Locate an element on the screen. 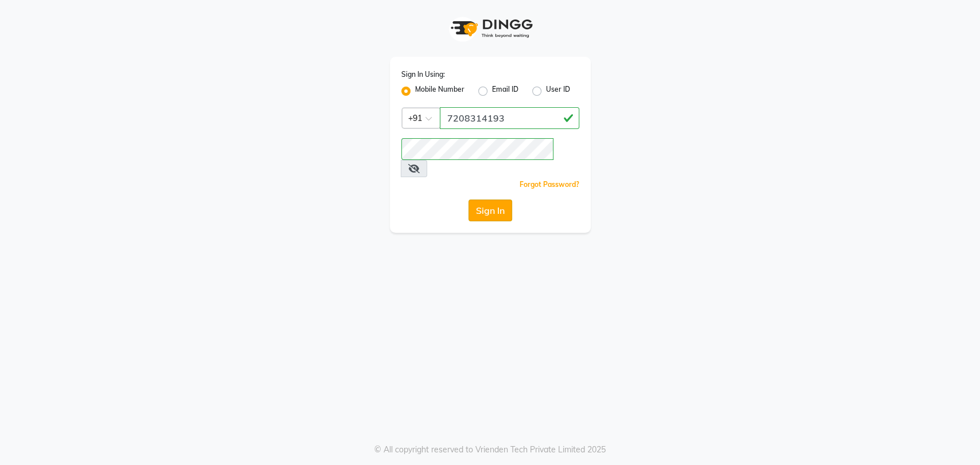 The image size is (980, 465). label: Mobile Number is located at coordinates (440, 91).